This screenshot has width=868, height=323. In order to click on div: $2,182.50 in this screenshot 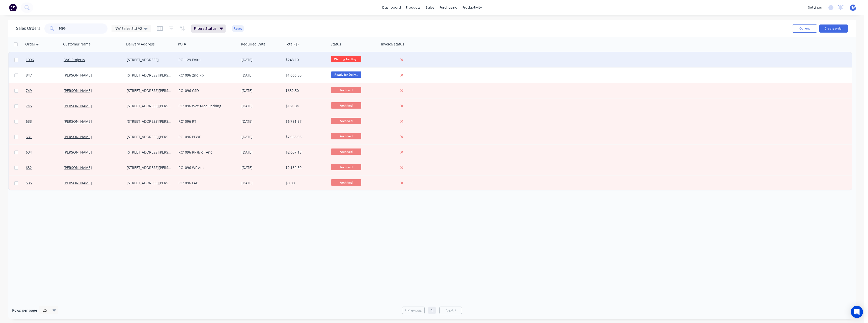, I will do `click(305, 168)`.